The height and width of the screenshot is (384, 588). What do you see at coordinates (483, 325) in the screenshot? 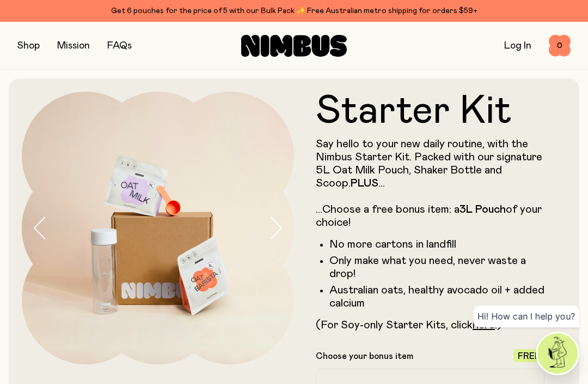
I see `a: here` at bounding box center [483, 325].